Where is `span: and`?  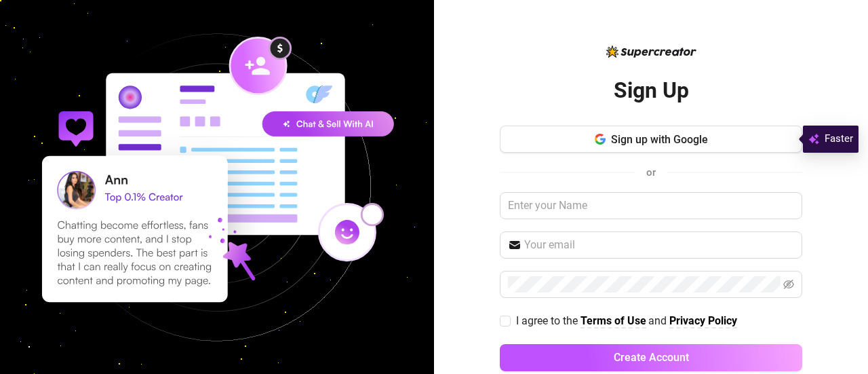 span: and is located at coordinates (658, 320).